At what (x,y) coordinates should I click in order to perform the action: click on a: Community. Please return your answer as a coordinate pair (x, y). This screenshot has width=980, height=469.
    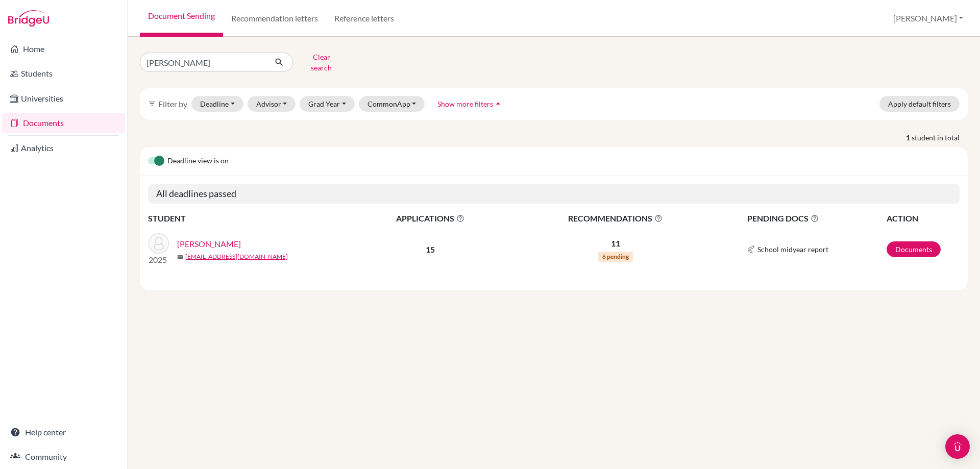
    Looking at the image, I should click on (63, 457).